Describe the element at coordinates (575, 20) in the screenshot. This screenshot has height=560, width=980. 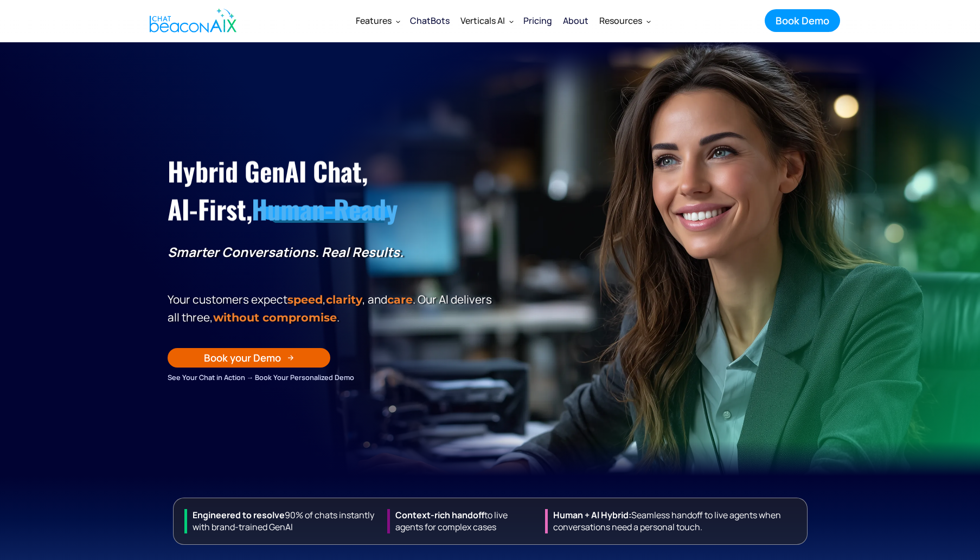
I see `div: About` at that location.